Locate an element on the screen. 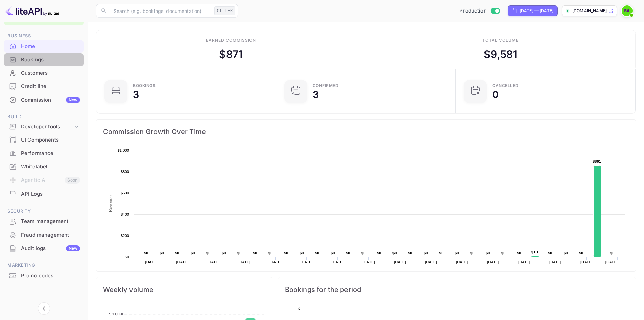  span: Commission Growth Over Time is located at coordinates (366, 131).